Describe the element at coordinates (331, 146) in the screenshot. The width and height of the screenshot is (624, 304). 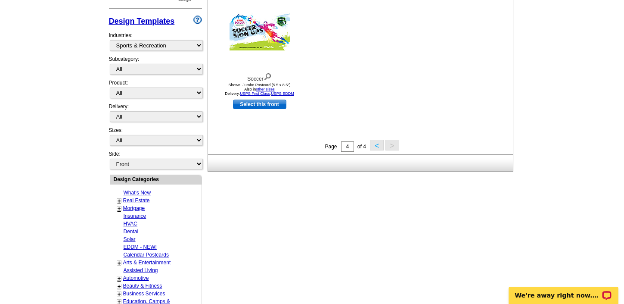
I see `span: Page` at that location.